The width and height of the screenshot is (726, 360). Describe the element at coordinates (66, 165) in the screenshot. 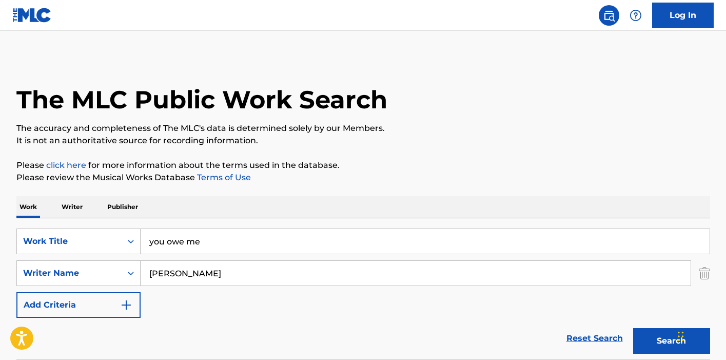

I see `a: click here` at that location.